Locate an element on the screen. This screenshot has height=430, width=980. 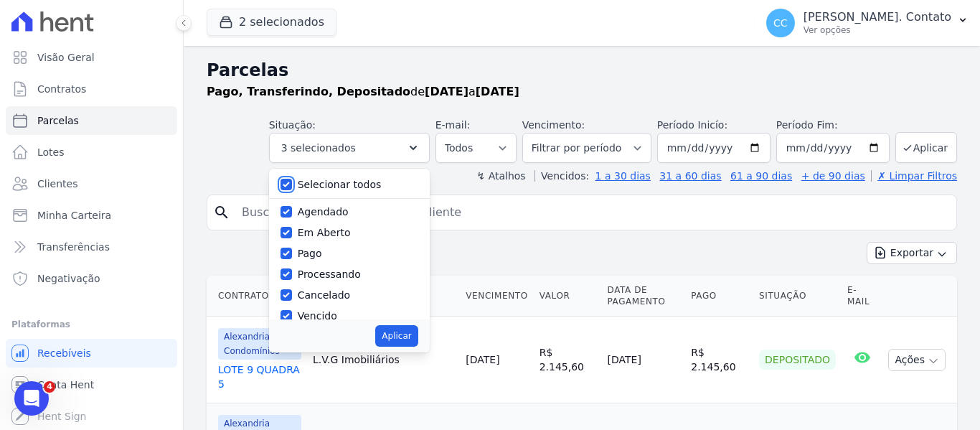
button: 2 selecionados is located at coordinates (271, 22).